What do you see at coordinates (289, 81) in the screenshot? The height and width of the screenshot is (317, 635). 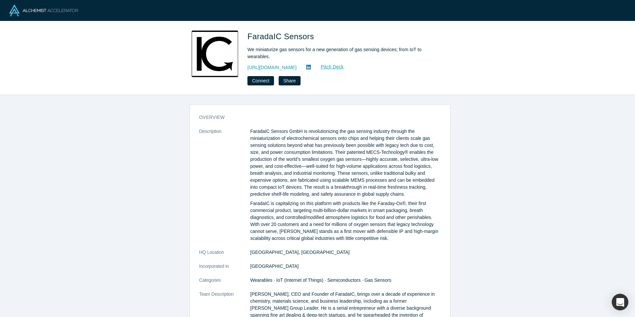 I see `button: Share` at bounding box center [289, 81].